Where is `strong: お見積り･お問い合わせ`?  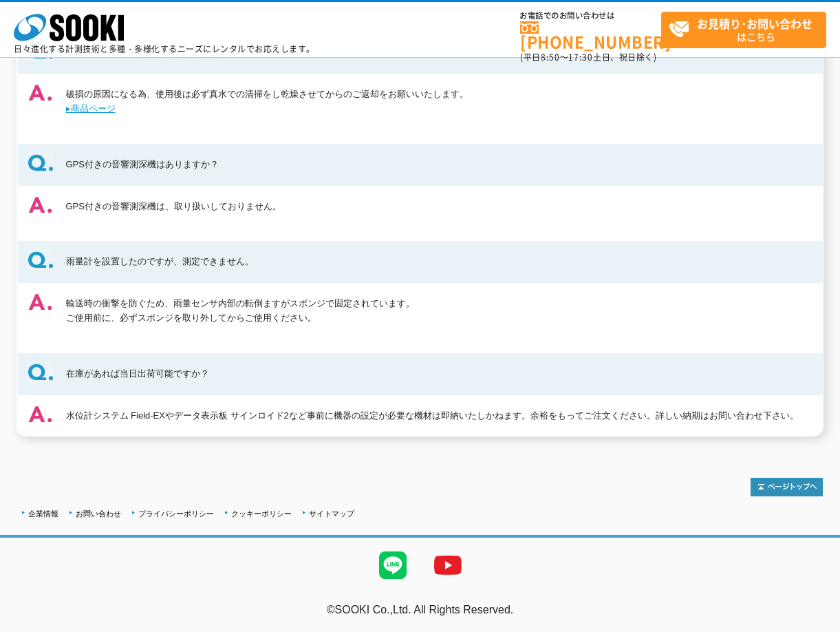
strong: お見積り･お問い合わせ is located at coordinates (755, 24).